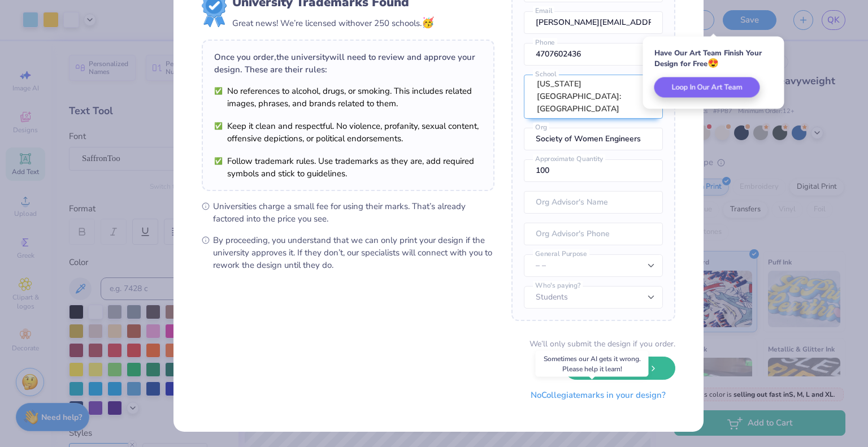  I want to click on input: Org Advisor's Name, so click(593, 202).